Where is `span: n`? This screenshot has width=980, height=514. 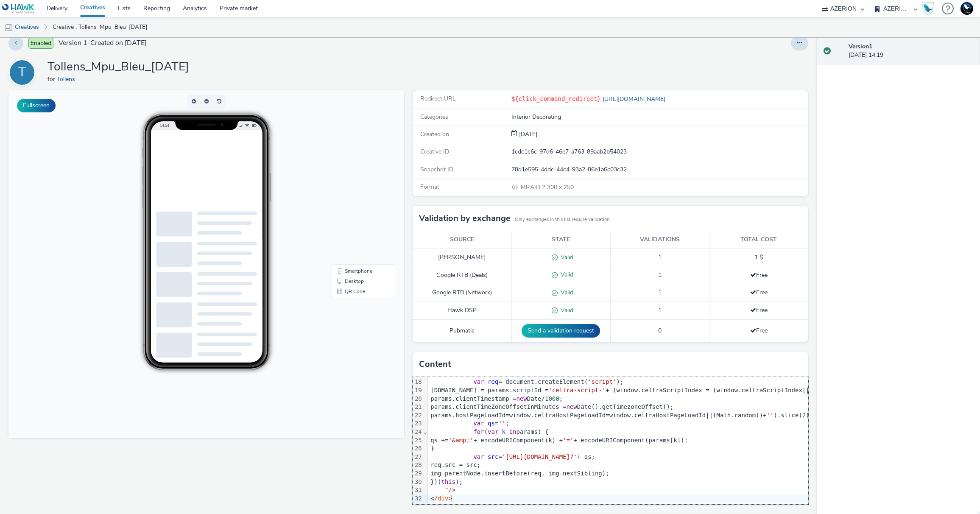
span: n is located at coordinates (643, 374).